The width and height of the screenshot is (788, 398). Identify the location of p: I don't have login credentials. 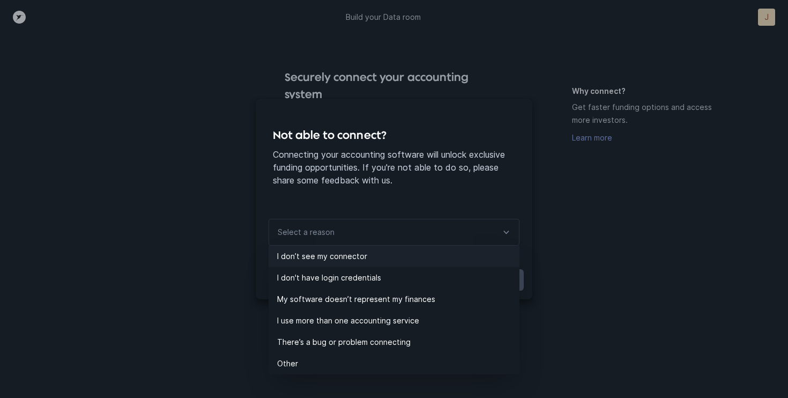
(398, 278).